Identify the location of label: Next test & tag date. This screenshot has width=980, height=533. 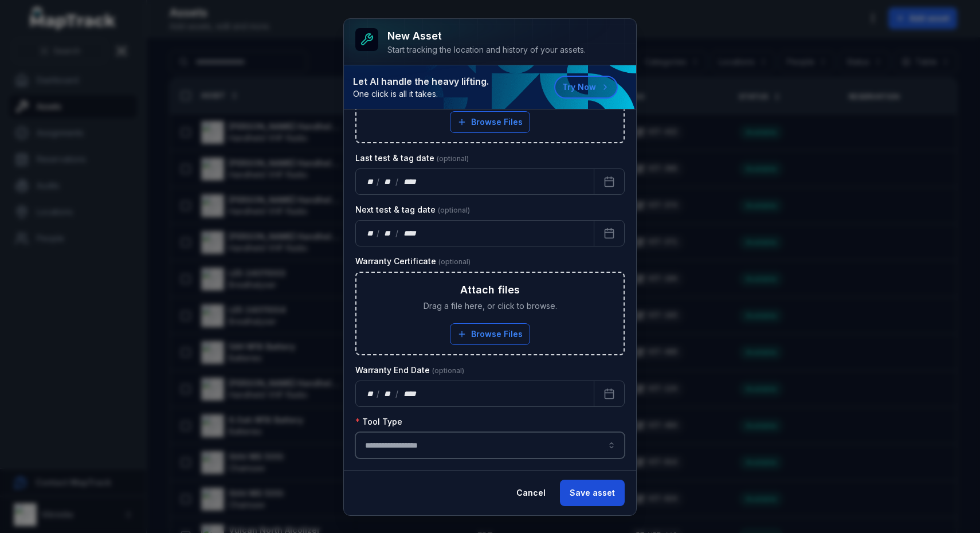
(413, 210).